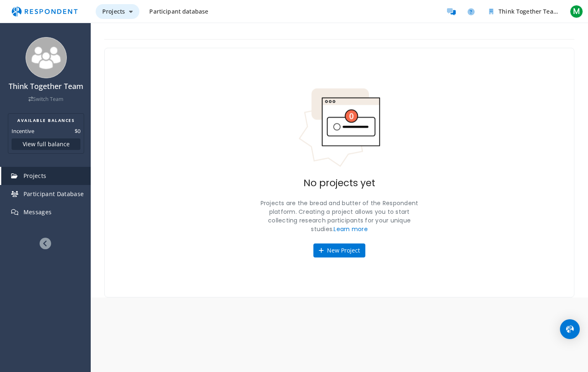 This screenshot has width=588, height=372. What do you see at coordinates (77, 131) in the screenshot?
I see `dd: $0` at bounding box center [77, 131].